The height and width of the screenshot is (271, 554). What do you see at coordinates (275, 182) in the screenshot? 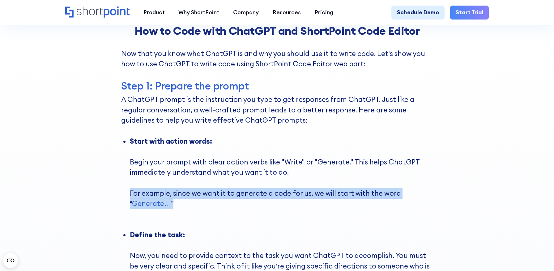
I see `strong: Begin your prompt with clear action verbs like "Write" or "Generate." This helps ChatGPT immediat...` at bounding box center [275, 182].